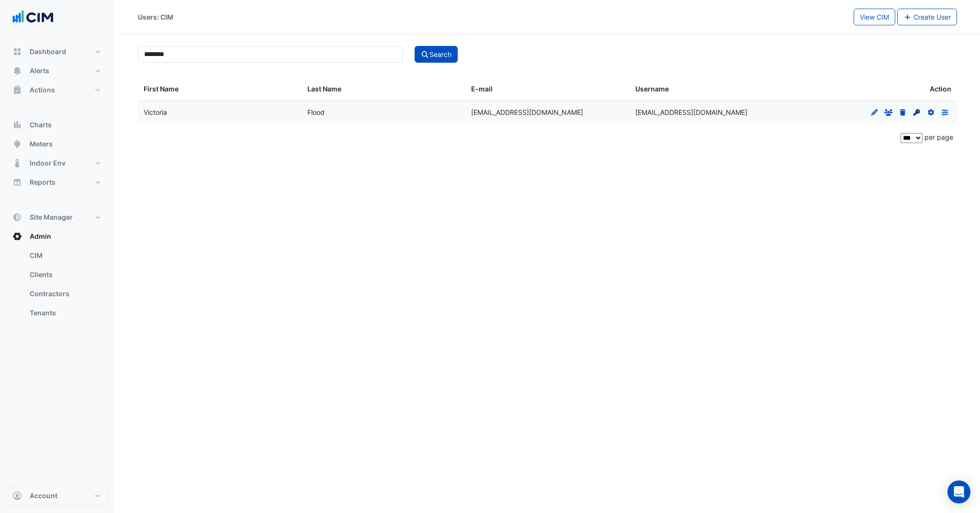  Describe the element at coordinates (932, 17) in the screenshot. I see `span: Create User` at that location.